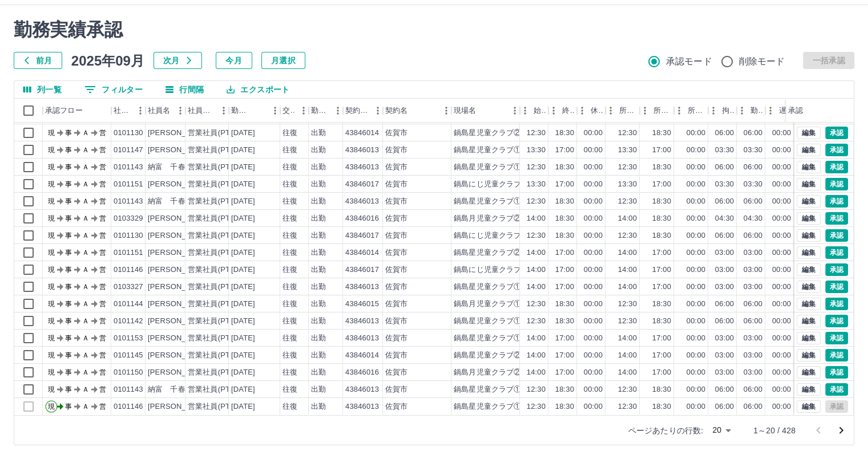 The image size is (868, 451). What do you see at coordinates (42, 90) in the screenshot?
I see `button: 列選択` at bounding box center [42, 90].